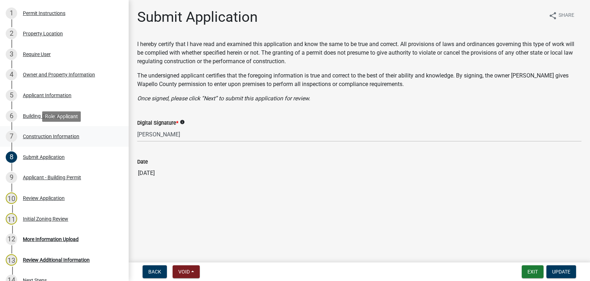  Describe the element at coordinates (47, 95) in the screenshot. I see `div: Applicant Information` at that location.